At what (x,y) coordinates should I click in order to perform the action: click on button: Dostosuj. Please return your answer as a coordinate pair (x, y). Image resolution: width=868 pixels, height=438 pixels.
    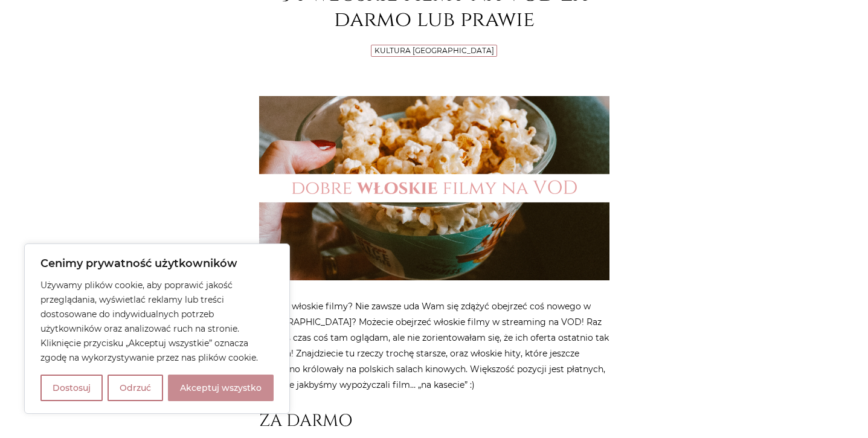
    Looking at the image, I should click on (71, 388).